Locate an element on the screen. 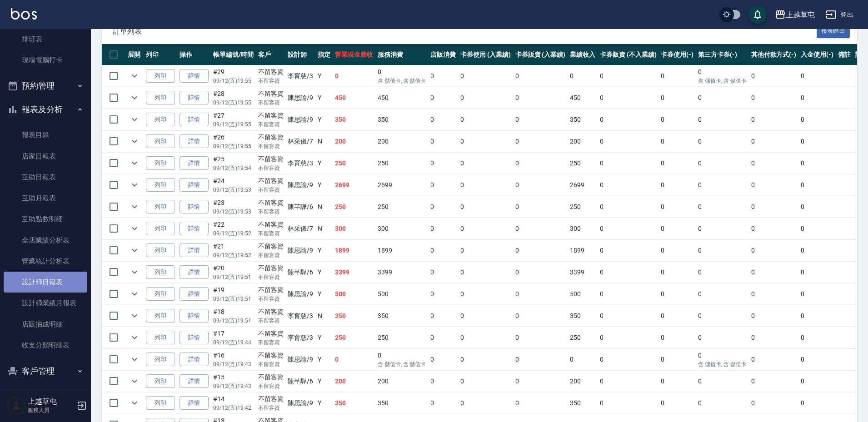  p: 含 儲值卡, 含 儲值卡 is located at coordinates (722, 81).